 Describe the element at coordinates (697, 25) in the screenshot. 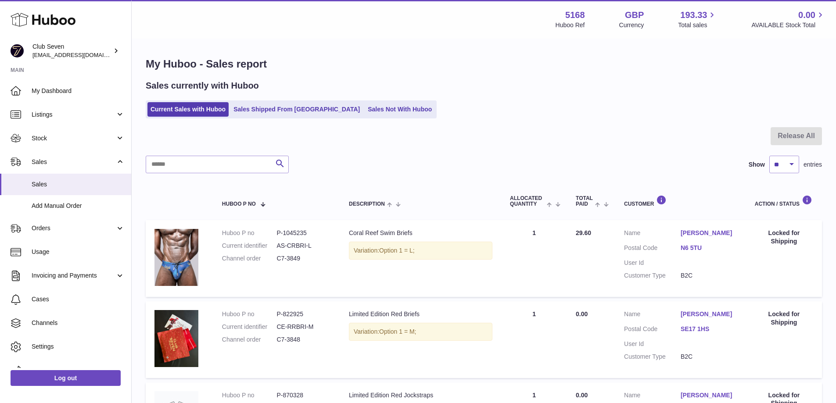

I see `span: Total sales` at that location.